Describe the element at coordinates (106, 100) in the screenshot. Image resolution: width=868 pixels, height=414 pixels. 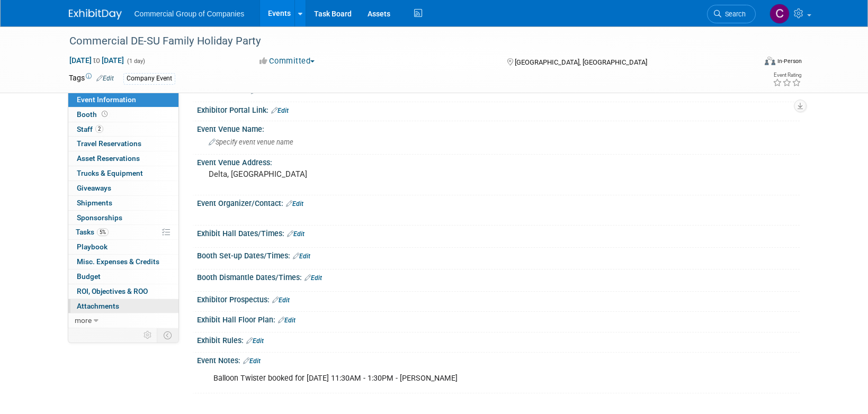
I see `span: Event Information` at that location.